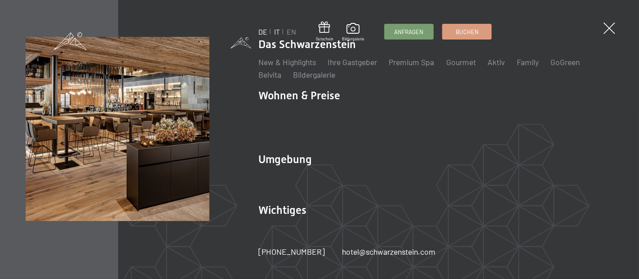 The height and width of the screenshot is (279, 639). What do you see at coordinates (324, 39) in the screenshot?
I see `span: Gutschein` at bounding box center [324, 39].